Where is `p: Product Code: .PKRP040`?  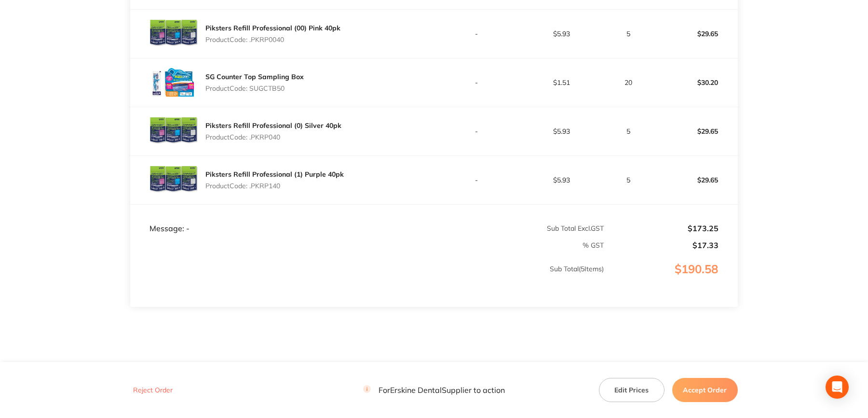
p: Product Code: .PKRP040 is located at coordinates (273, 137).